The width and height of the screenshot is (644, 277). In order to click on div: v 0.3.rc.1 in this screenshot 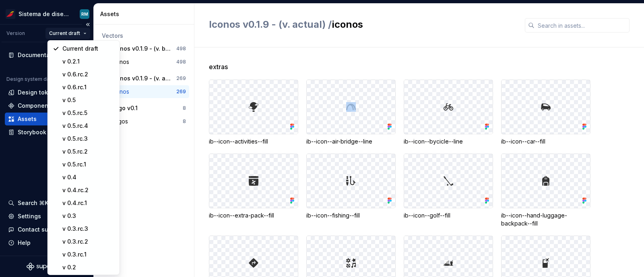, I will do `click(89, 255)`.